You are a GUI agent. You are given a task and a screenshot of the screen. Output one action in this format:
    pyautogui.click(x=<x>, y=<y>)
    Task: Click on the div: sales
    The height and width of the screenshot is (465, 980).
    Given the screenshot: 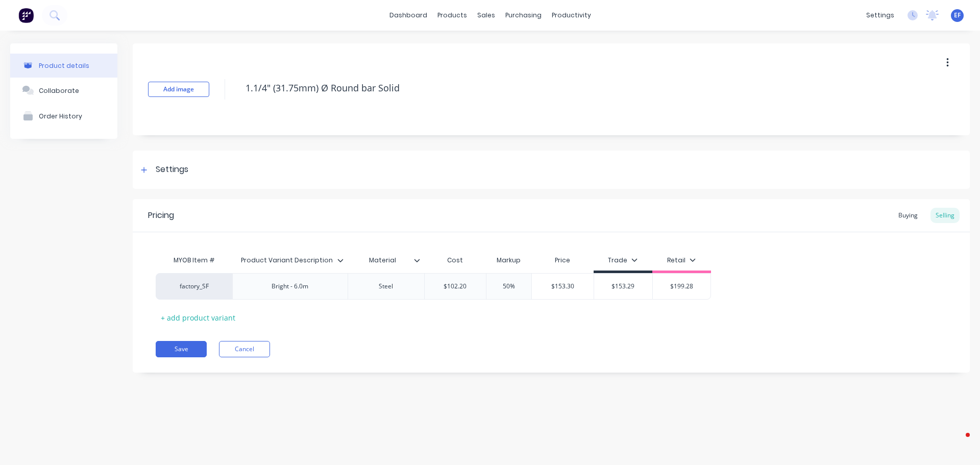 What is the action you would take?
    pyautogui.click(x=486, y=16)
    